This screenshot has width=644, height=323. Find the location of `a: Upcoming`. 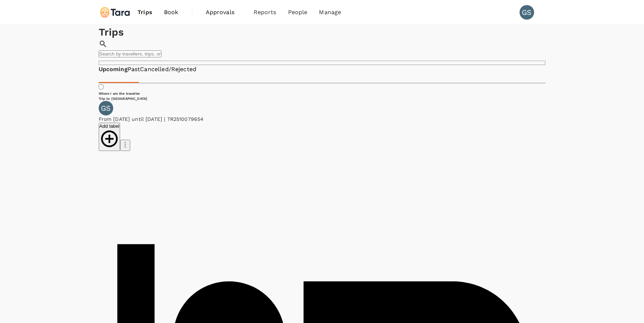

a: Upcoming is located at coordinates (113, 69).